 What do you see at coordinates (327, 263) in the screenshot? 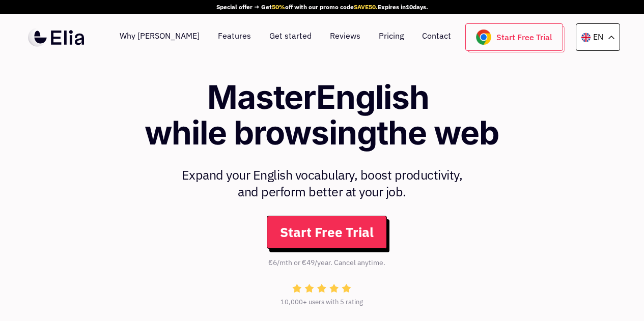
I see `p: €6/mth or €49/year. Cancel anytime.` at bounding box center [327, 263].